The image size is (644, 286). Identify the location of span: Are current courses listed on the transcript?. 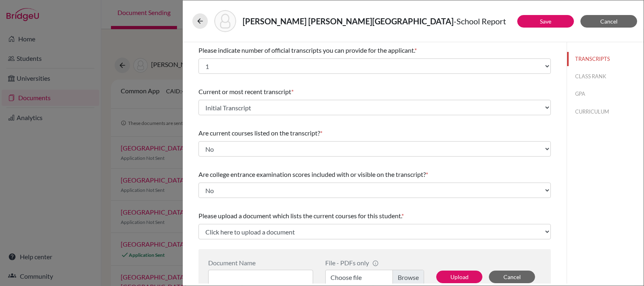
(259, 132).